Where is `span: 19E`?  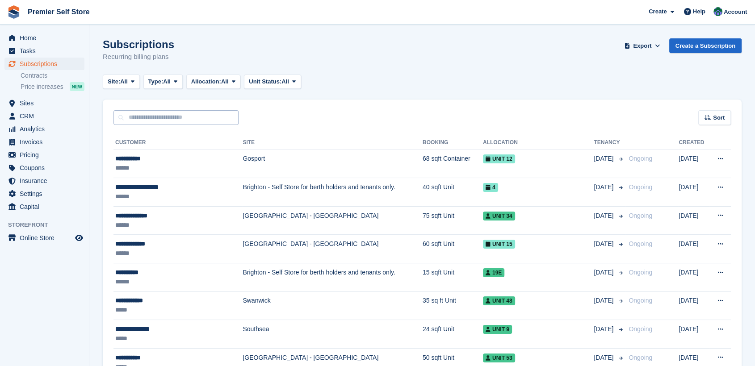 span: 19E is located at coordinates (494, 273).